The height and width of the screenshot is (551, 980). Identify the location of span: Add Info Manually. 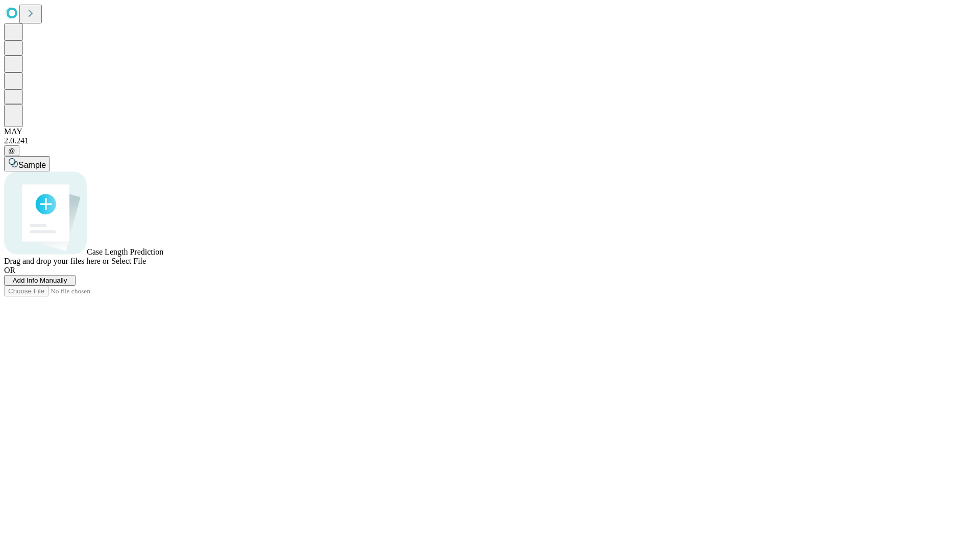
(40, 280).